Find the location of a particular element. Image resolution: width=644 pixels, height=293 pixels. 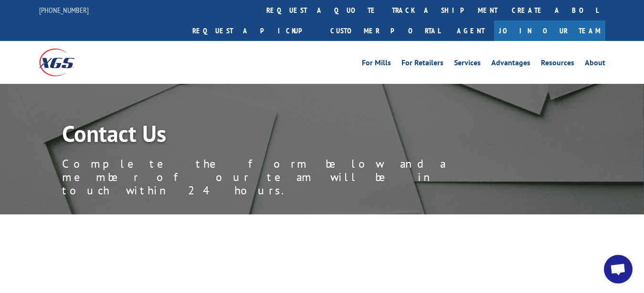

a: For Retailers is located at coordinates (422, 64).